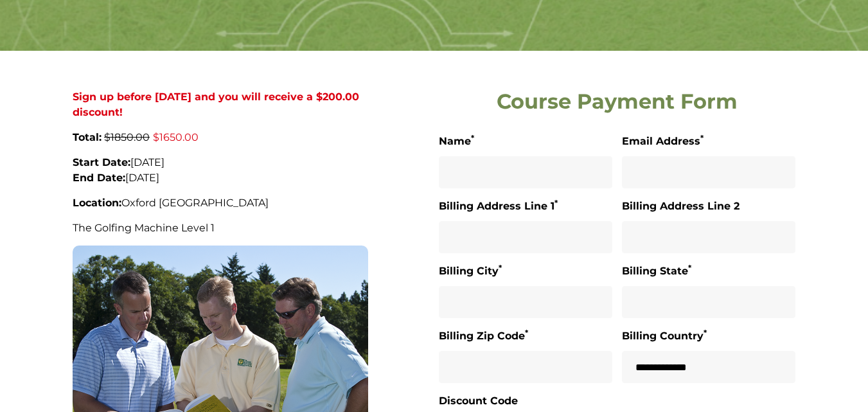 The height and width of the screenshot is (412, 868). Describe the element at coordinates (87, 136) in the screenshot. I see `strong: Total:` at that location.